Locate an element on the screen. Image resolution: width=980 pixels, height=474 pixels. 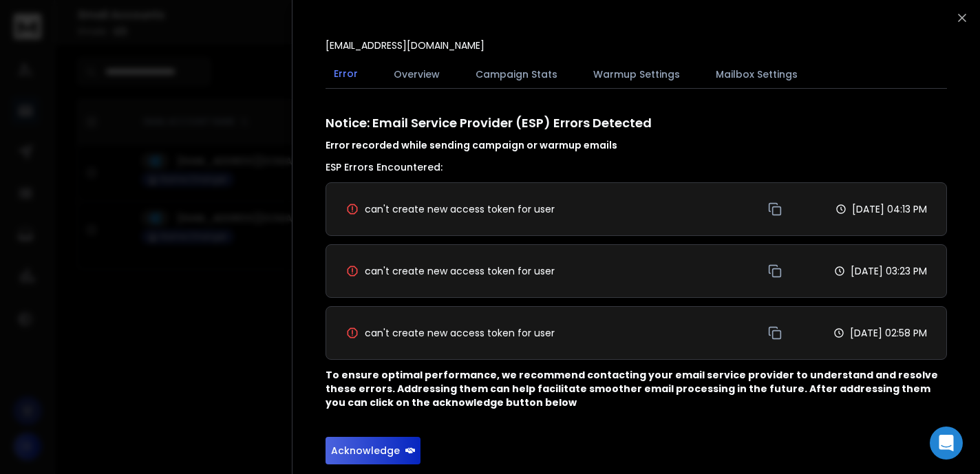
button: Acknowledge is located at coordinates (373, 450).